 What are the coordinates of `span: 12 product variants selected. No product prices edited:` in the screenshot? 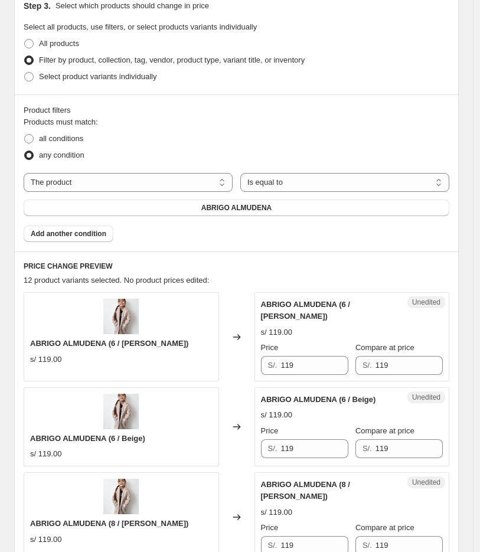 It's located at (116, 280).